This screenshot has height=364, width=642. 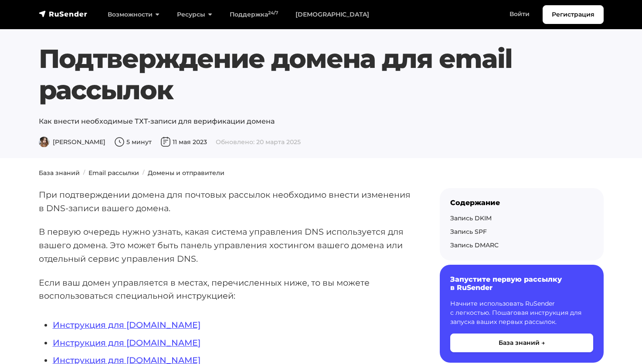 What do you see at coordinates (522, 343) in the screenshot?
I see `button: База знаний →` at bounding box center [522, 343].